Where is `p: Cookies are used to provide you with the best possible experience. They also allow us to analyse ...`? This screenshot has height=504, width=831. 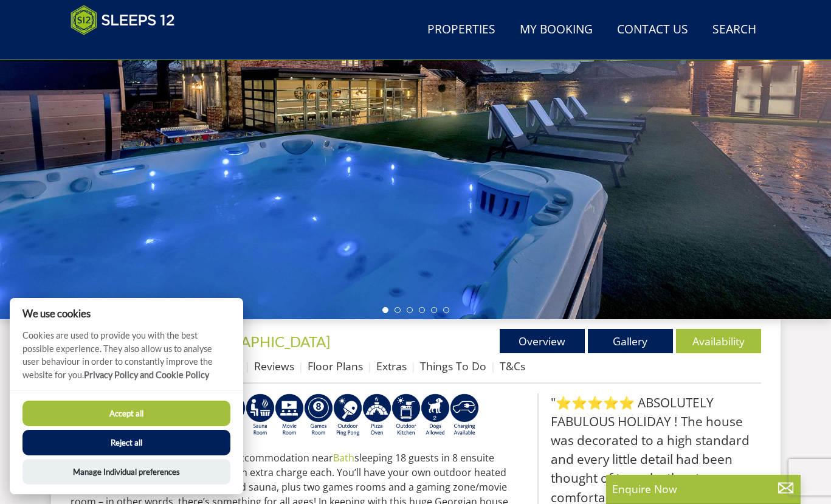 p: Cookies are used to provide you with the best possible experience. They also allow us to analyse ... is located at coordinates (127, 359).